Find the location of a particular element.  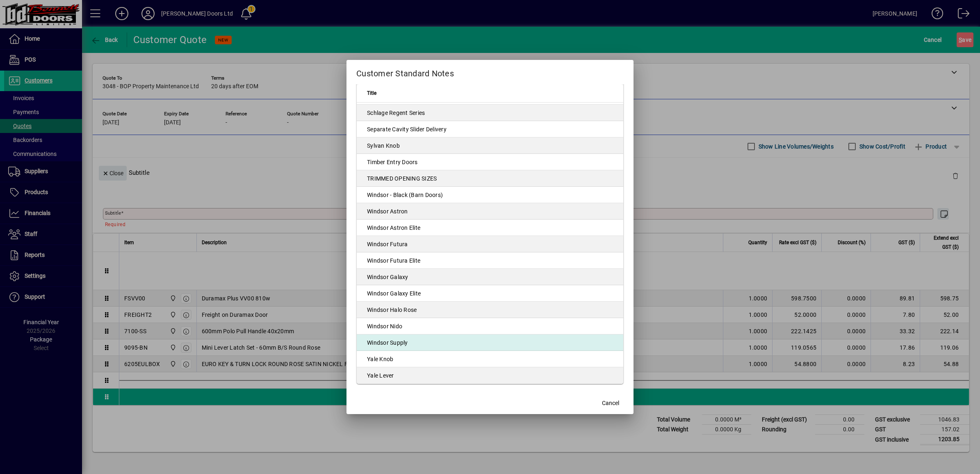

td: Windsor Futura is located at coordinates (490, 244).